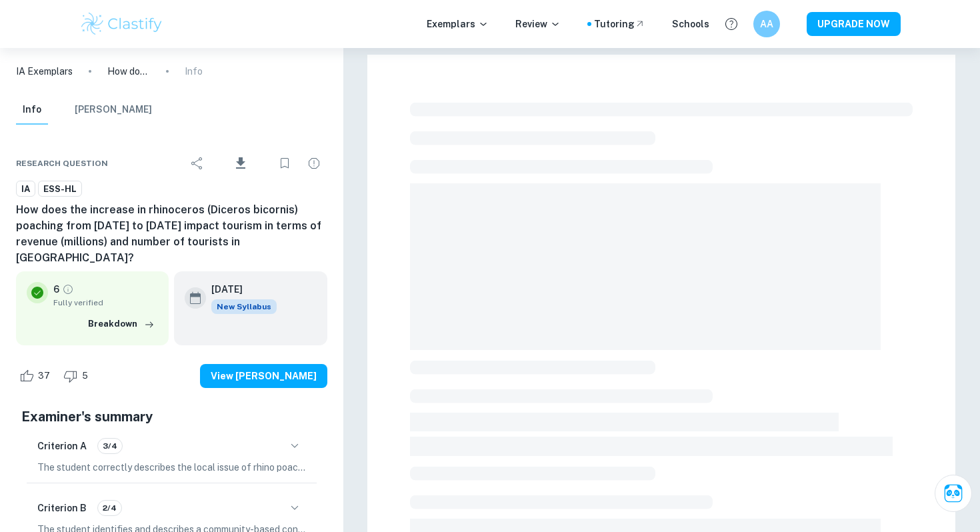 This screenshot has width=980, height=532. What do you see at coordinates (314, 163) in the screenshot?
I see `div: Report issue` at bounding box center [314, 163].